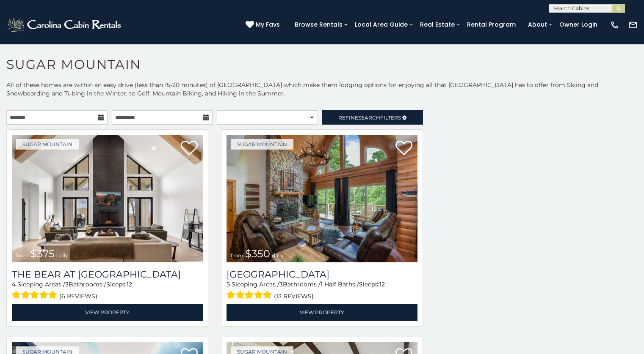 This screenshot has height=354, width=644. What do you see at coordinates (633, 25) in the screenshot?
I see `img: mail-regular-white.png` at bounding box center [633, 25].